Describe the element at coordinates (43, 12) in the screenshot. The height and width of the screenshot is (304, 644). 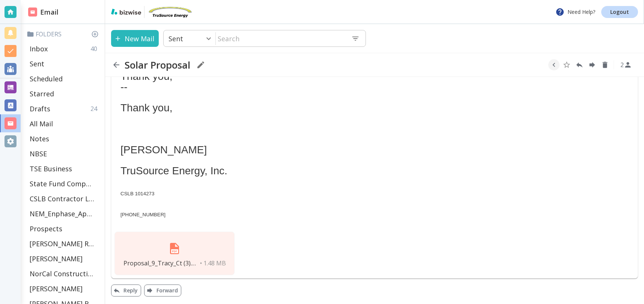
I see `h2: Email` at that location.